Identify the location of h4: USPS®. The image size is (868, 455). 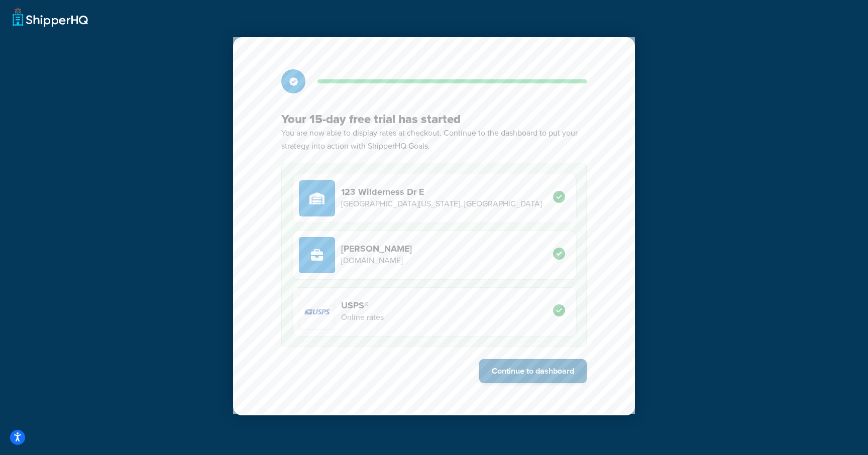
(362, 305).